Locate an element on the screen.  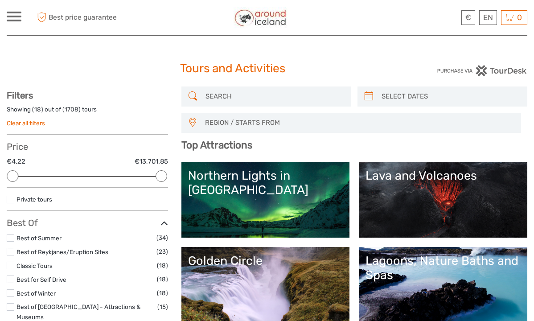
b: Top Attractions is located at coordinates (217, 145).